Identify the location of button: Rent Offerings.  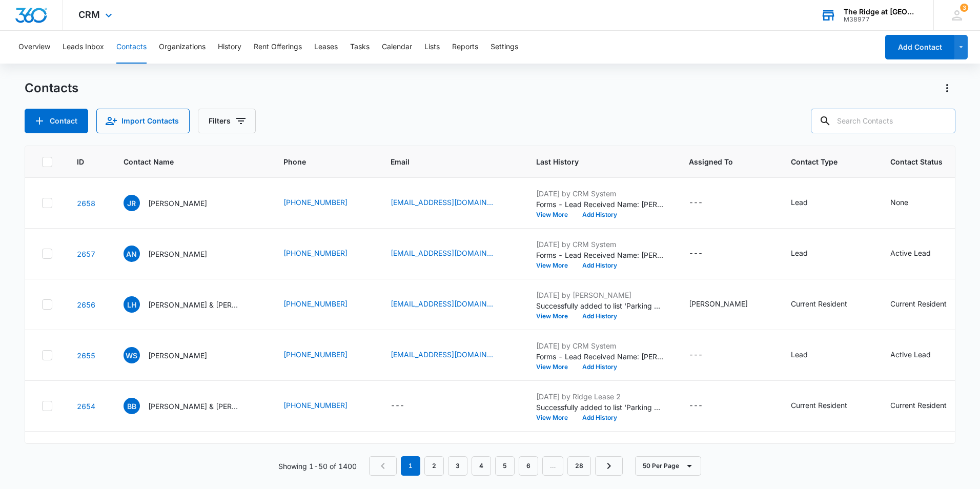
(278, 47).